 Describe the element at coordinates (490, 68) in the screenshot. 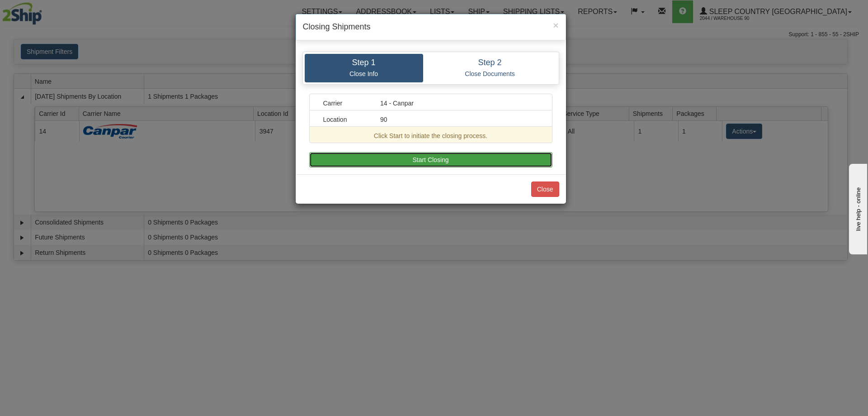

I see `a: Step 2 Close Documents` at that location.